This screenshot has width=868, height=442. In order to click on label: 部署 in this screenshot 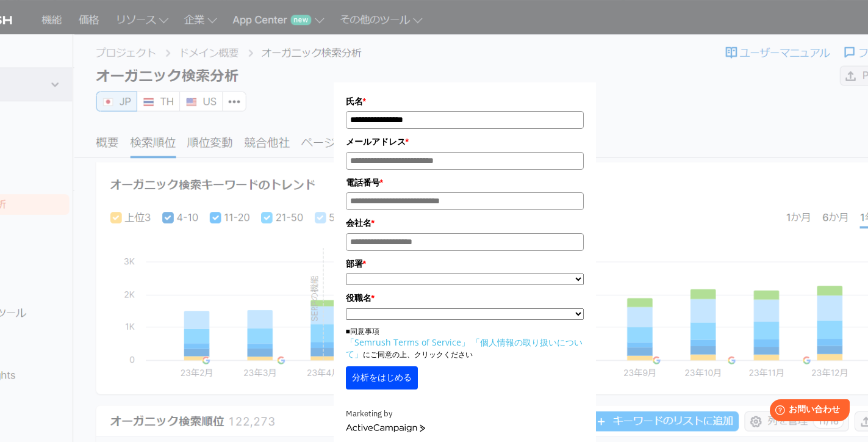, I will do `click(465, 264)`.